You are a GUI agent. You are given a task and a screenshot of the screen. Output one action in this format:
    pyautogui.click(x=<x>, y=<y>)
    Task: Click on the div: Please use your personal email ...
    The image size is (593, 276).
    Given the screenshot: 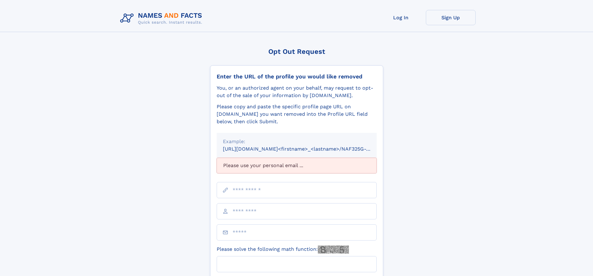 What is the action you would take?
    pyautogui.click(x=297, y=166)
    